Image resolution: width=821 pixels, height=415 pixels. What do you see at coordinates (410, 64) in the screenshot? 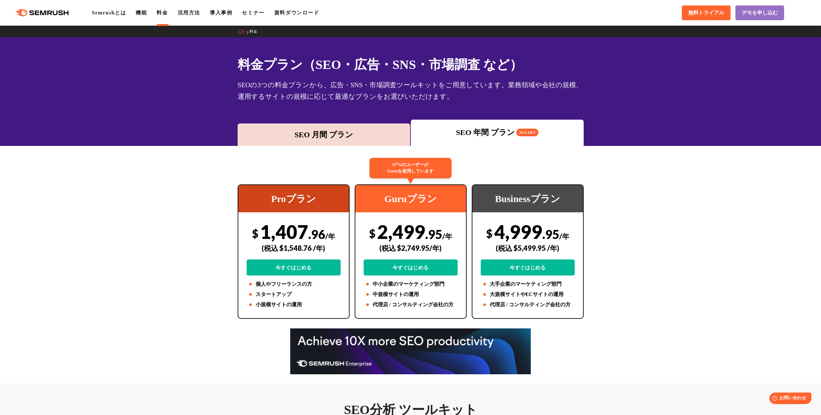
I see `h1: 料金プラン（SEO・広告・SNS・市場調査 など）` at bounding box center [410, 64].